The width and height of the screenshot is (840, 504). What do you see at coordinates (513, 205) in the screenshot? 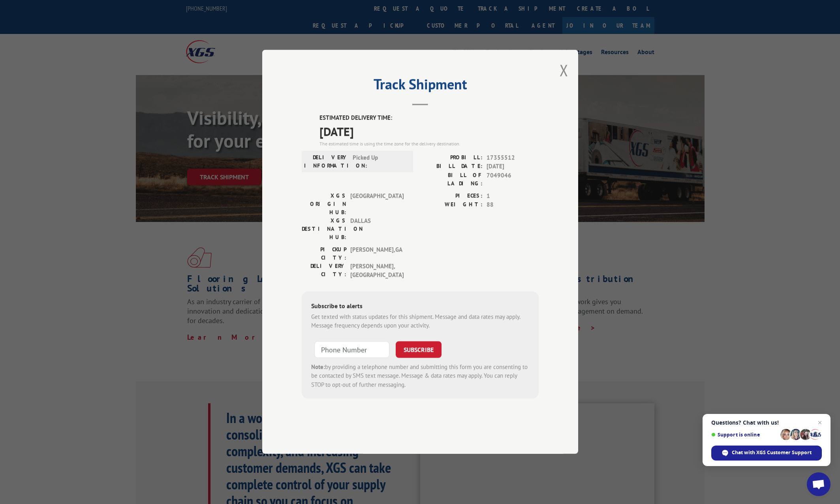
I see `span: 88` at bounding box center [513, 205].